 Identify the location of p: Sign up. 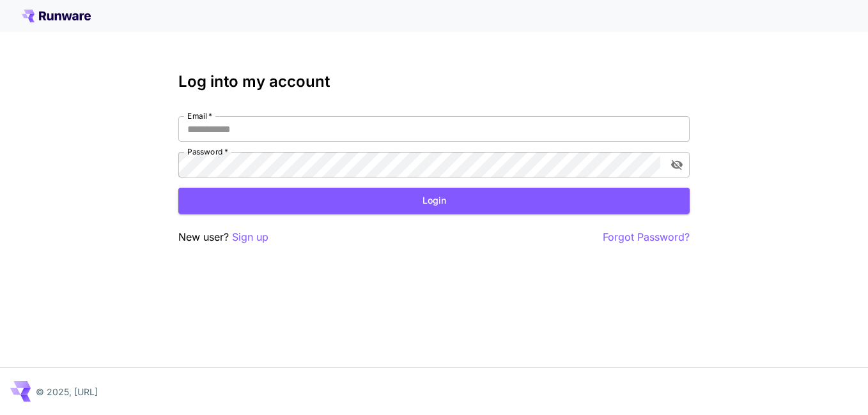
(250, 237).